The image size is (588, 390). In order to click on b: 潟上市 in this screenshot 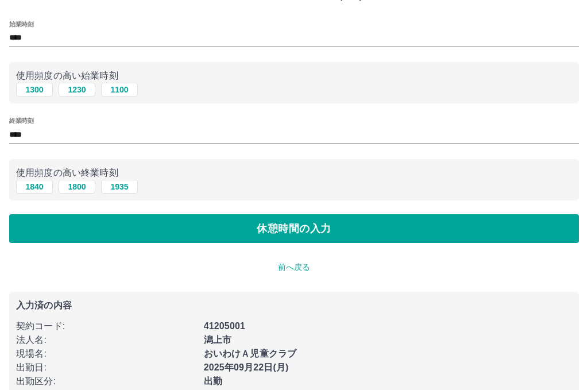, I will do `click(217, 339)`.